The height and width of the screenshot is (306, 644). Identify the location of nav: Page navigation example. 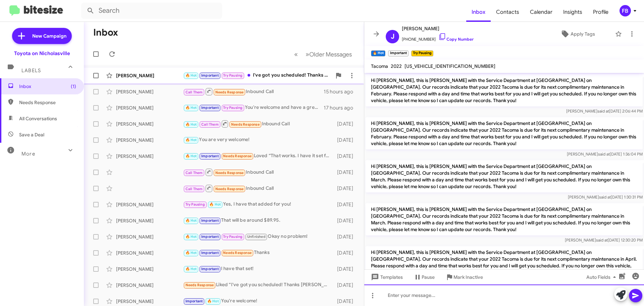
(323, 54).